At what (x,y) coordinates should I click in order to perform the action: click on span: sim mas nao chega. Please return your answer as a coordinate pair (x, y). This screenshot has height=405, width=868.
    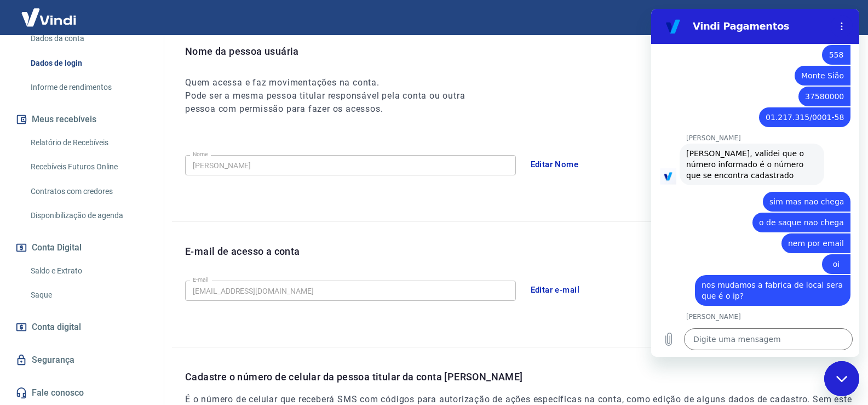
    Looking at the image, I should click on (155, 193).